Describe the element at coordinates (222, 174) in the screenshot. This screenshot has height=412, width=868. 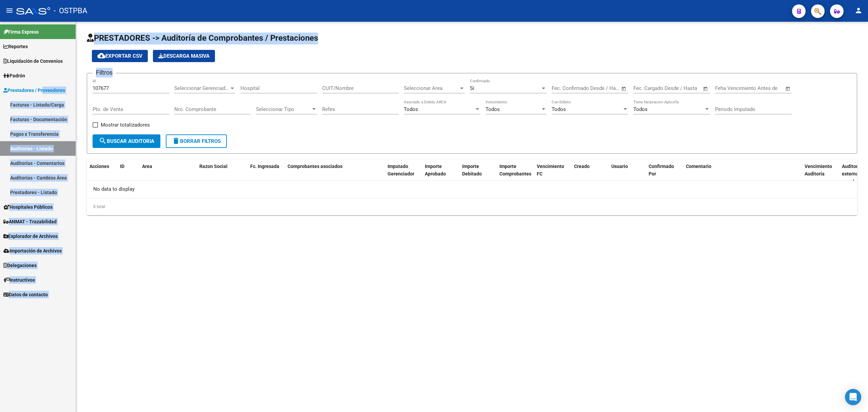
I see `datatable-header-cell: Razon Social` at that location.